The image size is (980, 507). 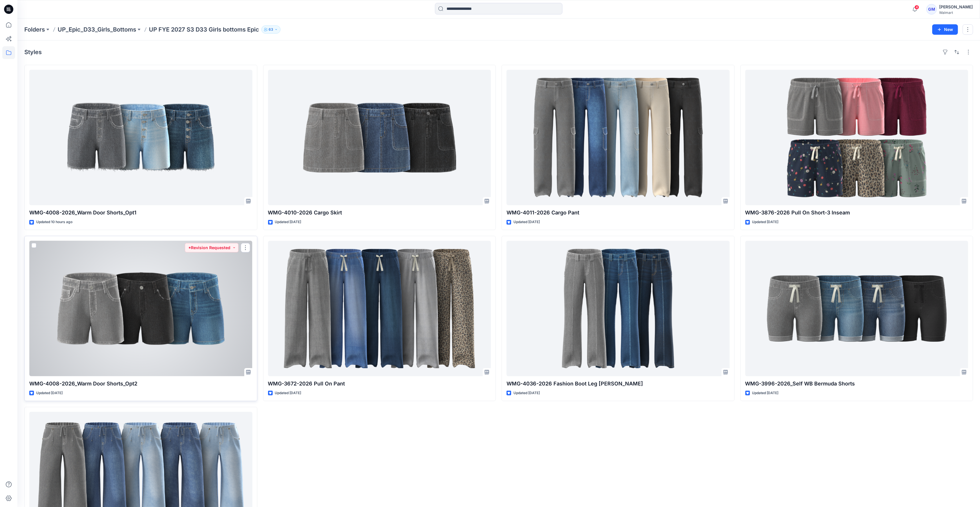 What do you see at coordinates (618, 213) in the screenshot?
I see `p: WMG-4011-2026 Cargo Pant` at bounding box center [618, 213].